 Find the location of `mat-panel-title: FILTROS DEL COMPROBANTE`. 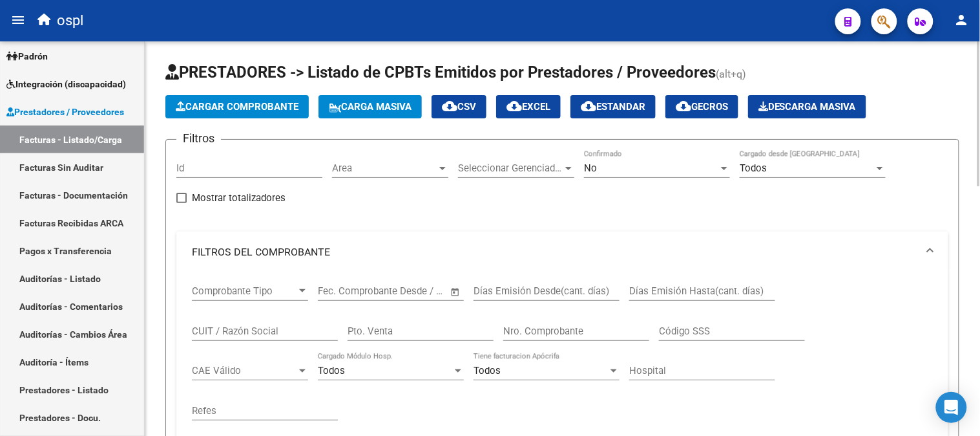

mat-panel-title: FILTROS DEL COMPROBANTE is located at coordinates (554, 252).